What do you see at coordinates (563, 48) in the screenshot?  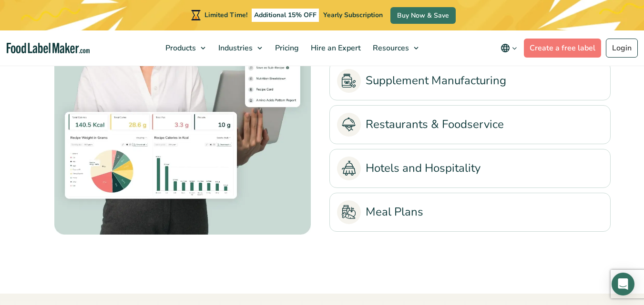 I see `a: Create a free label` at bounding box center [563, 48].